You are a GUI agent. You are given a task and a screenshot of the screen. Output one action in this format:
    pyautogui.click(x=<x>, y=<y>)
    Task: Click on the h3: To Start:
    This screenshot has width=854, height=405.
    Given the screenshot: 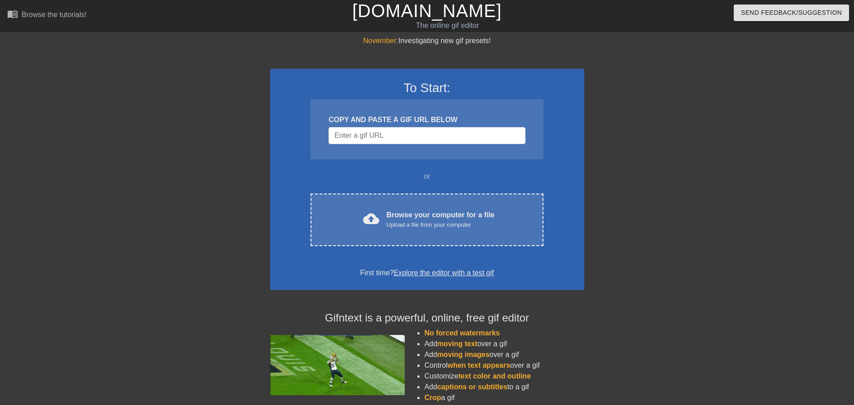 What is the action you would take?
    pyautogui.click(x=427, y=88)
    